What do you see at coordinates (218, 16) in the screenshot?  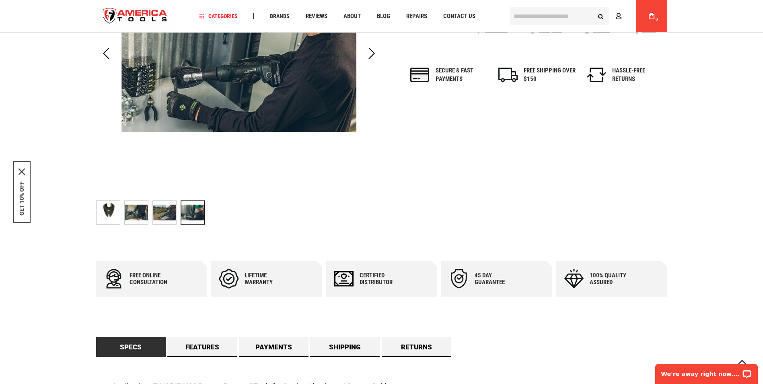 I see `span: Categories` at bounding box center [218, 16].